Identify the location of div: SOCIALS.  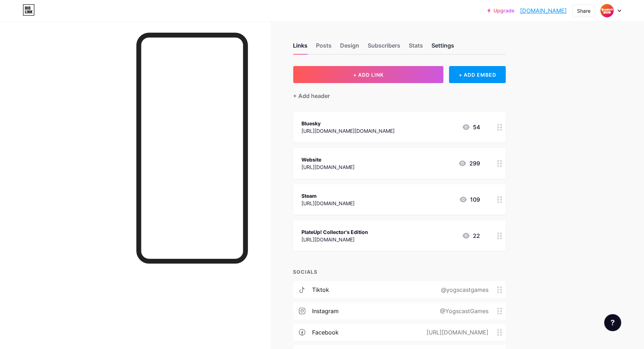
(400, 271).